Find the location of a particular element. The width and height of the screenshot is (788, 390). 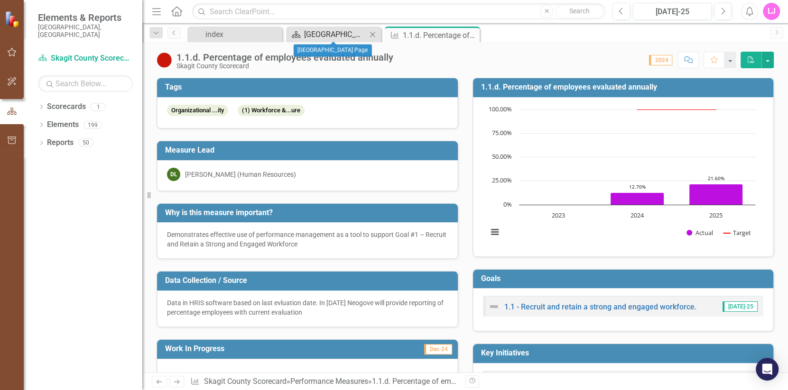

a: 1.1 - Recruit and retain a strong and engaged workforce. is located at coordinates (600, 307).